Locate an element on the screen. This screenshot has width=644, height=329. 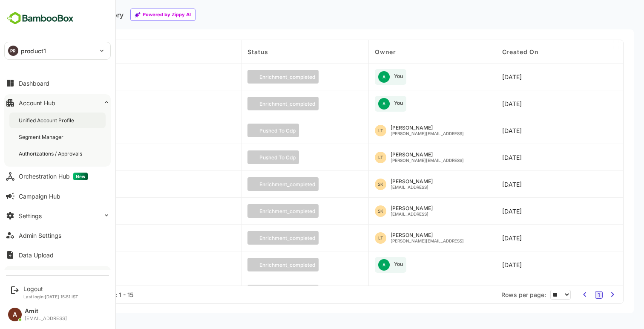
div: Account Hub is located at coordinates (37, 103).